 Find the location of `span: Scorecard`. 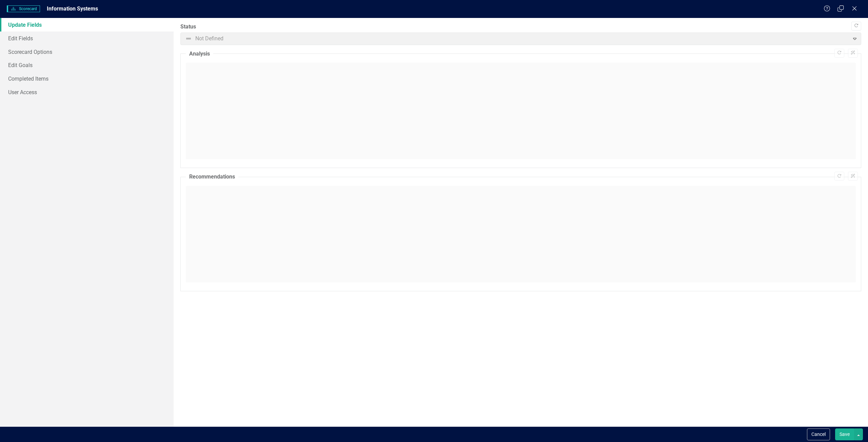

span: Scorecard is located at coordinates (24, 9).